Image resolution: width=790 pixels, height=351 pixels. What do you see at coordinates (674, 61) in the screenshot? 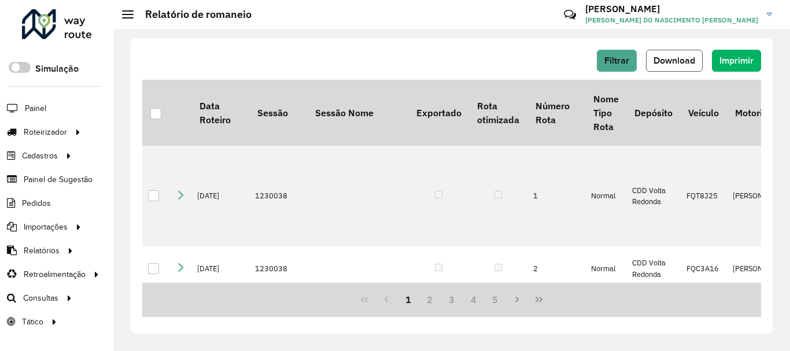
I see `button: Download` at bounding box center [674, 61].